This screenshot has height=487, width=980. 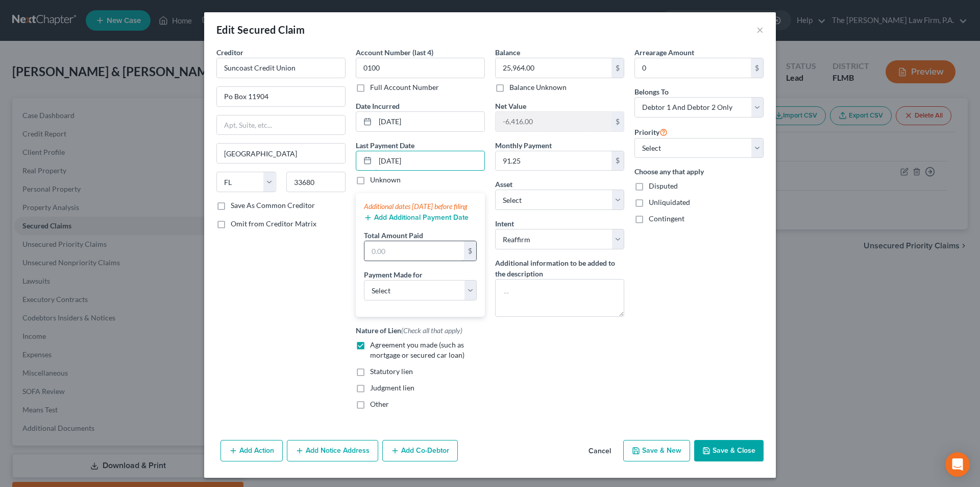 What do you see at coordinates (393, 235) in the screenshot?
I see `label: Total Amount Paid` at bounding box center [393, 235].